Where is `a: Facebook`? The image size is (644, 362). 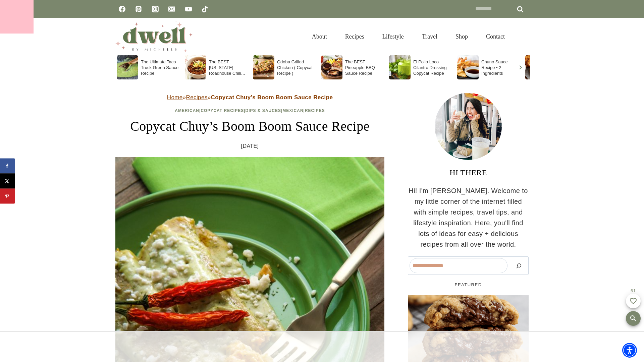
a: Facebook is located at coordinates (122, 9).